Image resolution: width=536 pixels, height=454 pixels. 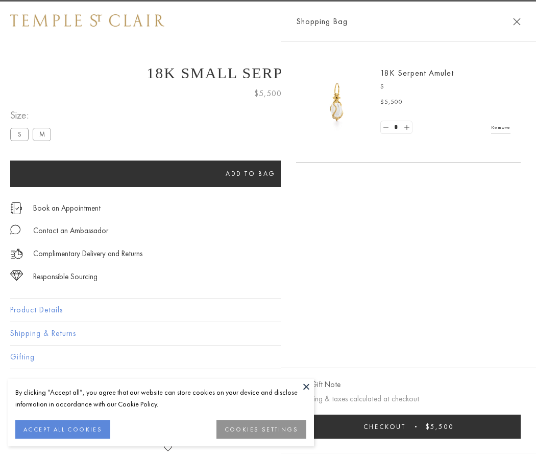 I want to click on button: Gifting, so click(x=268, y=356).